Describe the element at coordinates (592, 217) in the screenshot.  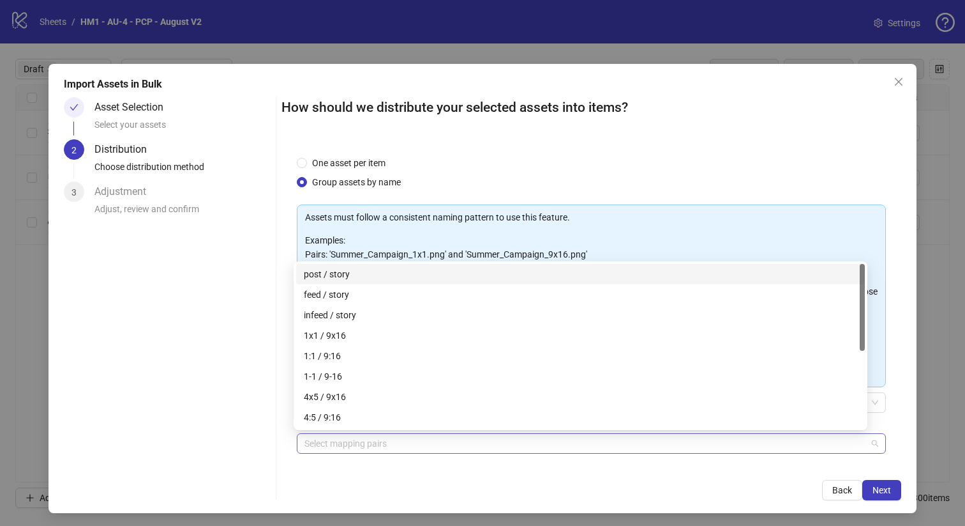
I see `p: Assets must follow a consistent naming pattern to use this feature.` at that location.